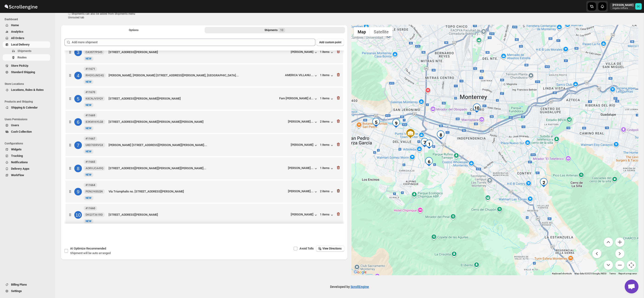 This screenshot has width=644, height=298. I want to click on span: Locations, Rules & Rates, so click(27, 90).